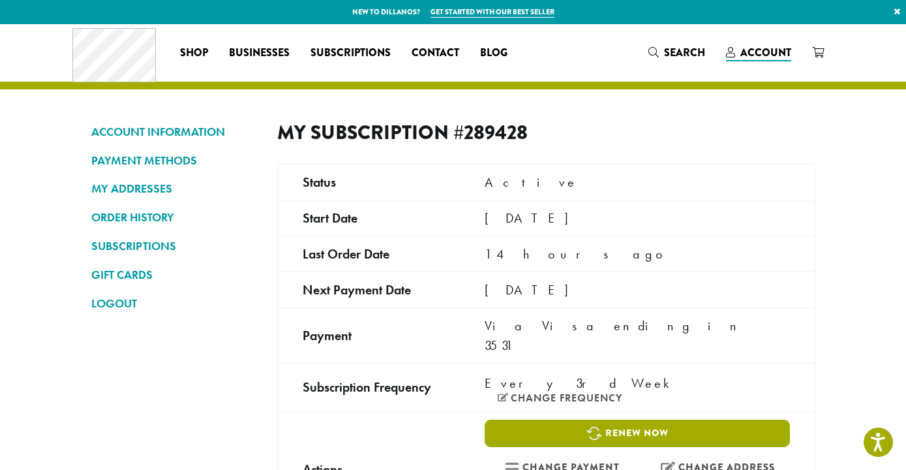  I want to click on a: Change frequency, so click(560, 398).